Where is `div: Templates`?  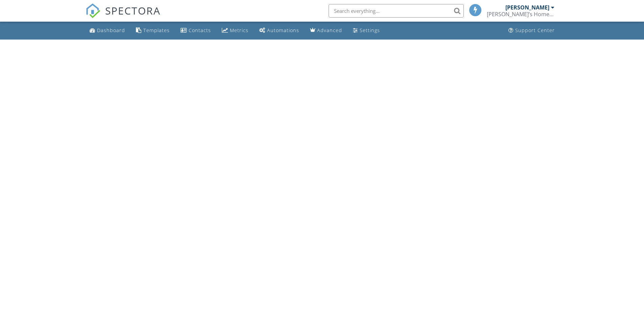
div: Templates is located at coordinates (157, 30).